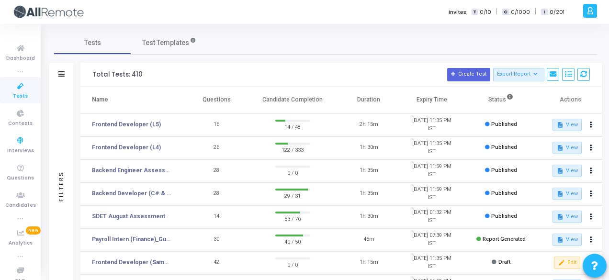  Describe the element at coordinates (20, 178) in the screenshot. I see `span: Questions` at that location.